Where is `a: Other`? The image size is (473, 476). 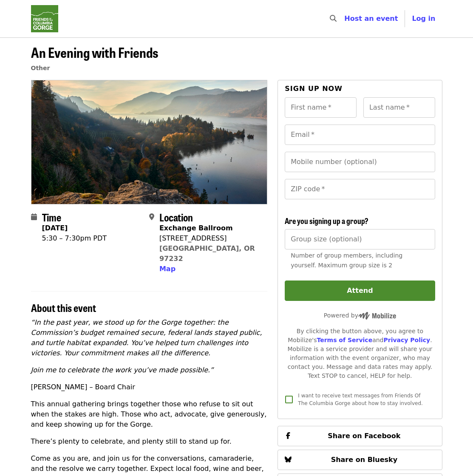 a: Other is located at coordinates (41, 68).